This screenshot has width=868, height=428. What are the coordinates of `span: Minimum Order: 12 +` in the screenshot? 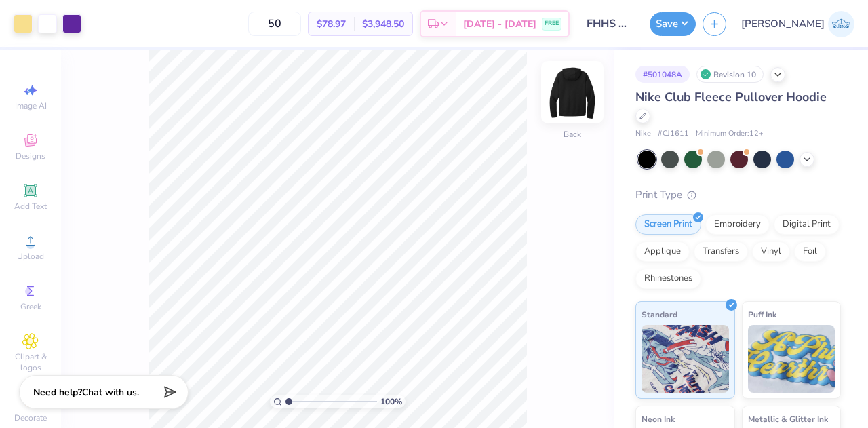 It's located at (730, 134).